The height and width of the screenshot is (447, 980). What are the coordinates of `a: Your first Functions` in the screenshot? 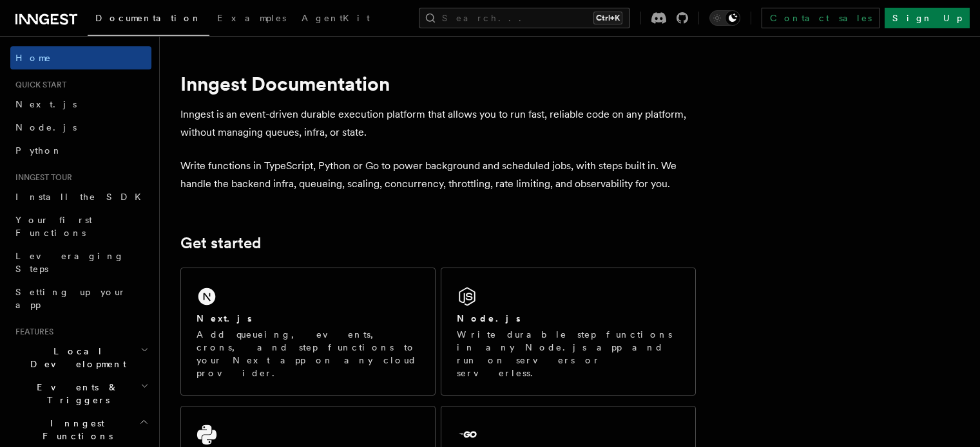 It's located at (81, 227).